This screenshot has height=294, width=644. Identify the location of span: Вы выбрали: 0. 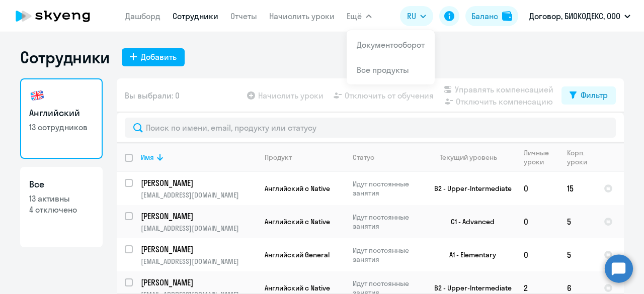
(152, 95).